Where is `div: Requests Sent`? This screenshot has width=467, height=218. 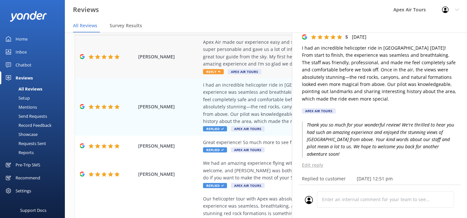 div: Requests Sent is located at coordinates (25, 143).